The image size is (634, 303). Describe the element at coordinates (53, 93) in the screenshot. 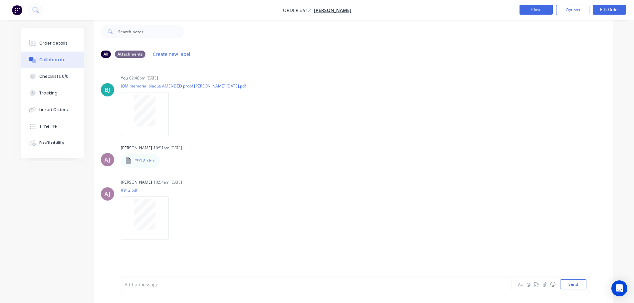

I see `button: Tracking` at that location.